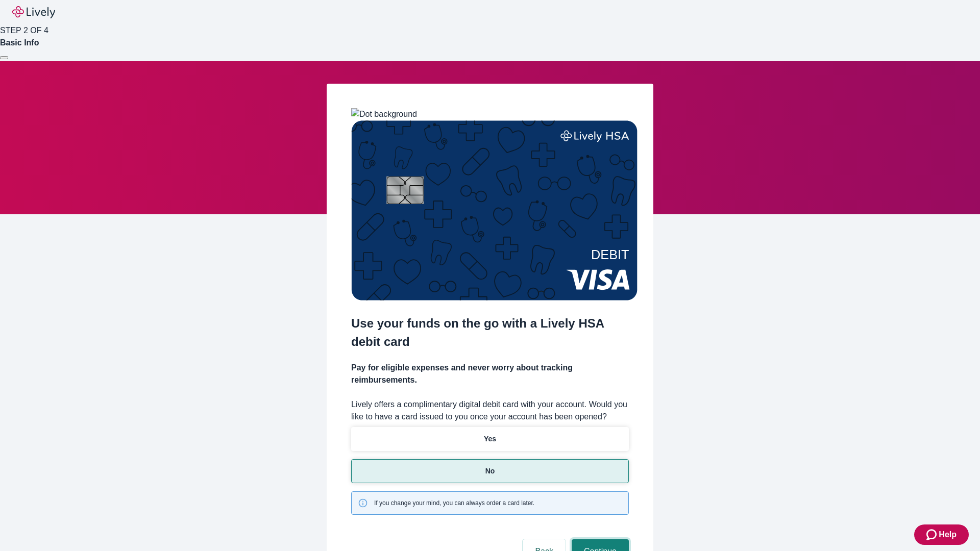  Describe the element at coordinates (494, 210) in the screenshot. I see `img: Debit card` at that location.